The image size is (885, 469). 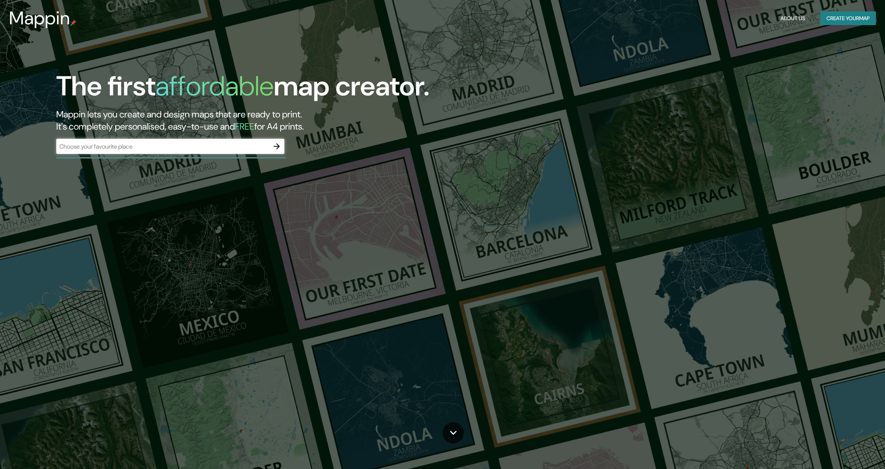 I want to click on h2: Mappin lets you create and design maps that are ready to print. It's completely personalised, eas..., so click(x=278, y=121).